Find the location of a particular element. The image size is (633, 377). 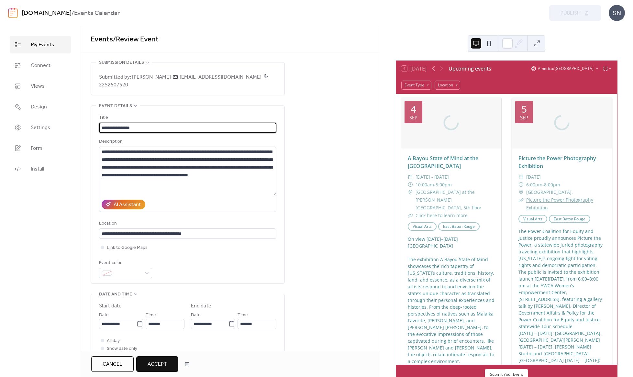

span: All day is located at coordinates (113, 341).